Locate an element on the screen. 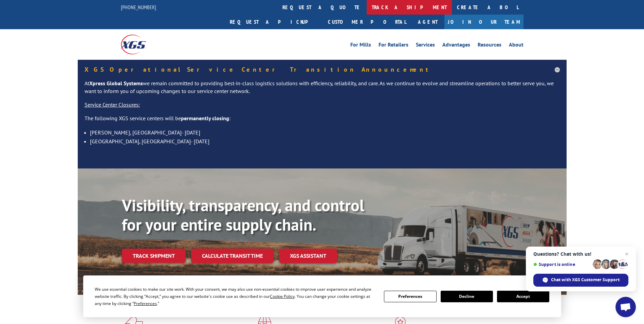 Image resolution: width=644 pixels, height=324 pixels. b: Visibility, transparency, and control for your entire supply chain. is located at coordinates (243, 215).